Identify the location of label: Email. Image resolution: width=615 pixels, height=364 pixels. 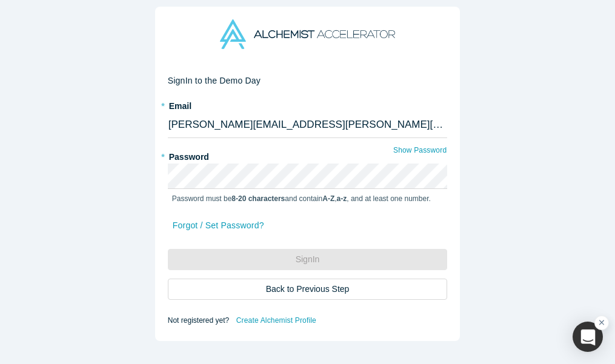
(308, 104).